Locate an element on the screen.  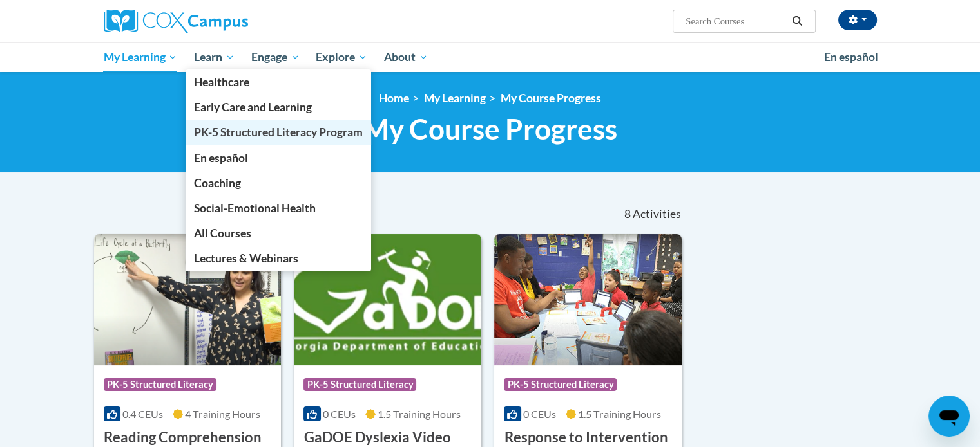
button: Search is located at coordinates (797, 21).